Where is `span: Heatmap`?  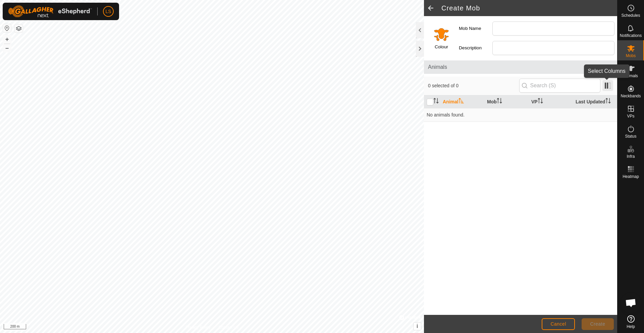 span: Heatmap is located at coordinates (631, 177).